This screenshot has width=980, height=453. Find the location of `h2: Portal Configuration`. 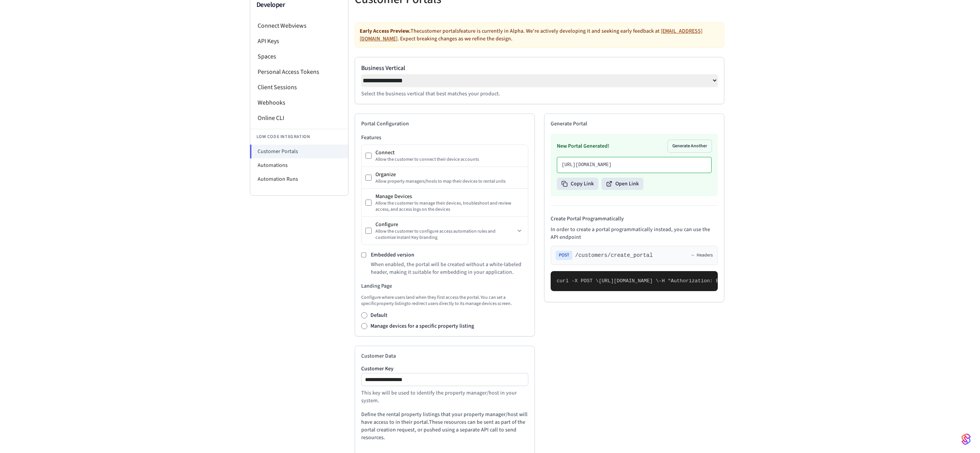

h2: Portal Configuration is located at coordinates (445, 124).